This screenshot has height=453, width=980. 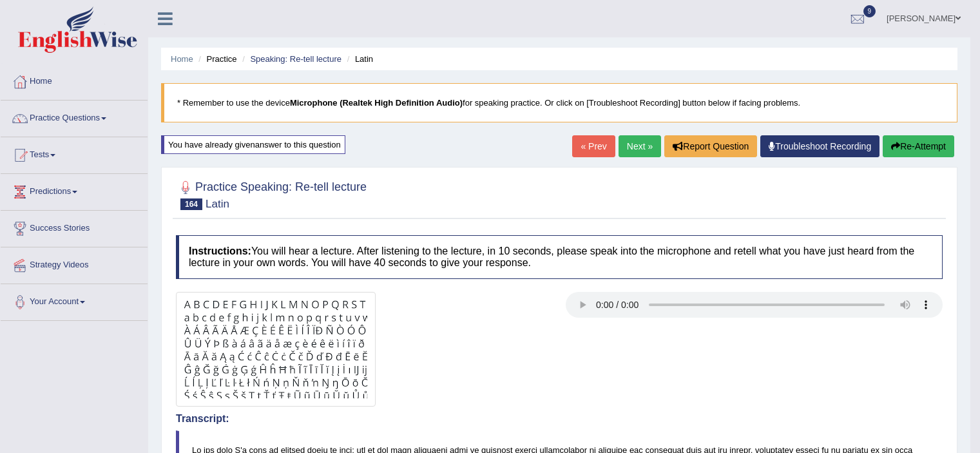 I want to click on span: 9, so click(x=870, y=11).